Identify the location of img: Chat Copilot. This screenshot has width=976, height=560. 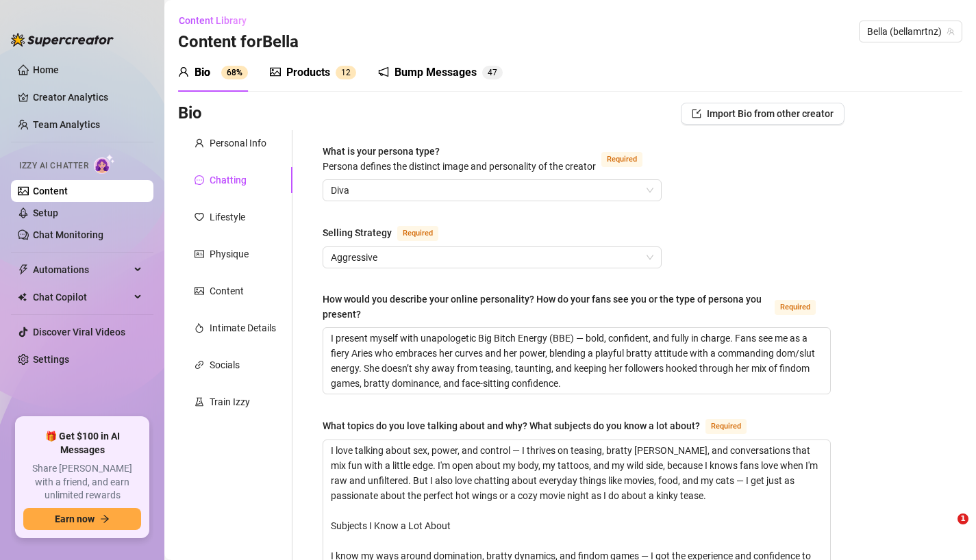
(22, 298).